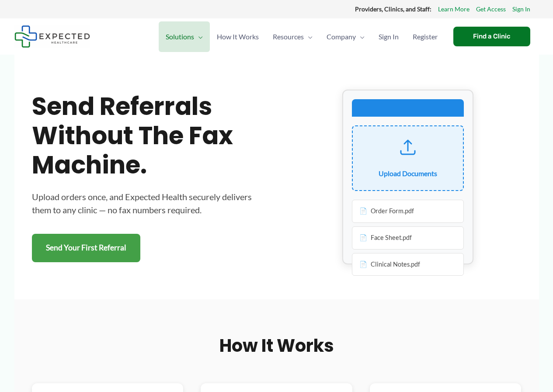 This screenshot has width=553, height=392. What do you see at coordinates (146, 203) in the screenshot?
I see `p: Upload orders once, and Expected Health securely delivers them to any clinic — no fax numbers req...` at bounding box center [146, 203].